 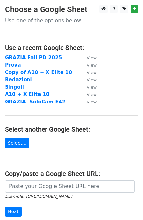 What do you see at coordinates (13, 65) in the screenshot?
I see `a: Prova` at bounding box center [13, 65].